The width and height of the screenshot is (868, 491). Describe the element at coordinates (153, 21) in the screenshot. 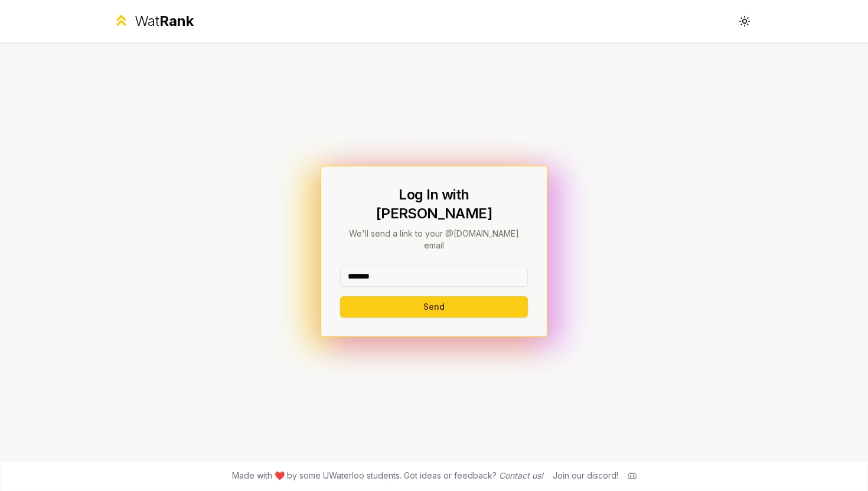

I see `a: WatRank` at that location.